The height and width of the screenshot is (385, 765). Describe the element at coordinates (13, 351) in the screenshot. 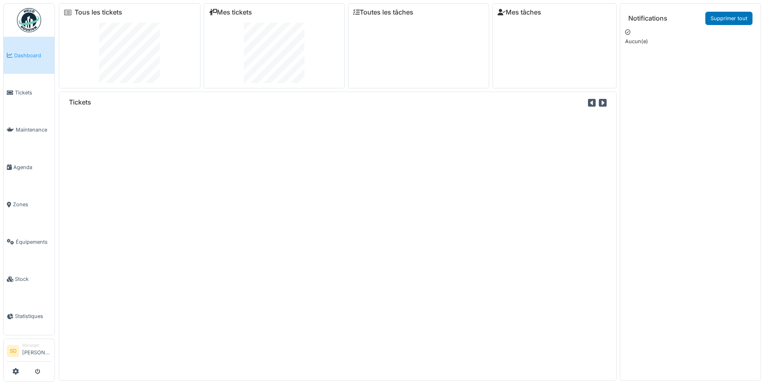

I see `li: SD` at that location.